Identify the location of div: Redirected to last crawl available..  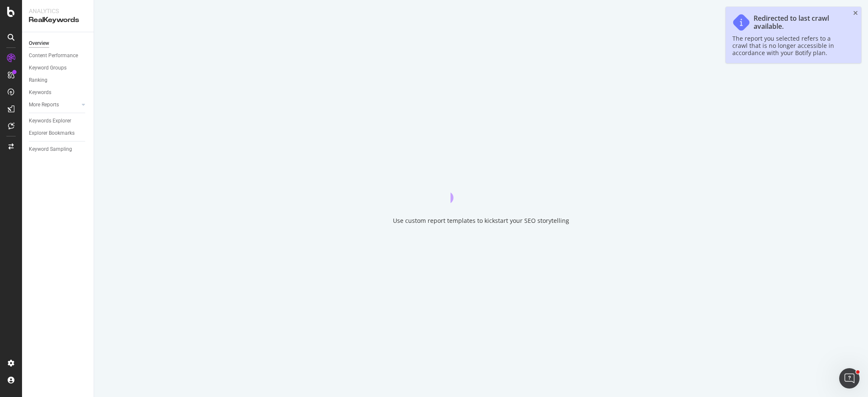
(800, 22).